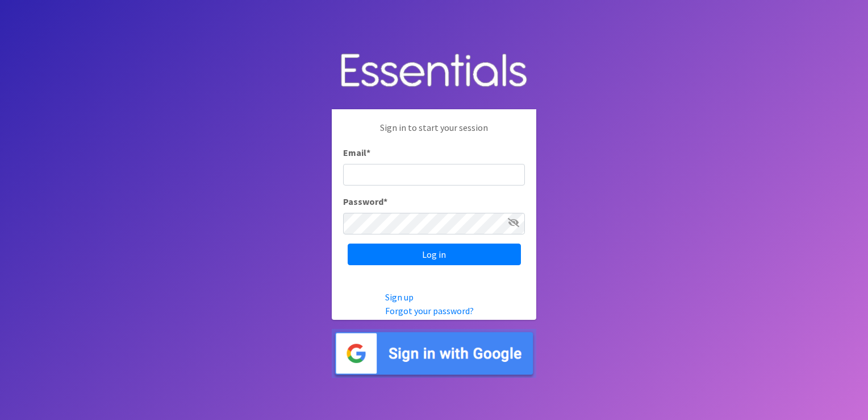  What do you see at coordinates (365, 202) in the screenshot?
I see `label: Password` at bounding box center [365, 202].